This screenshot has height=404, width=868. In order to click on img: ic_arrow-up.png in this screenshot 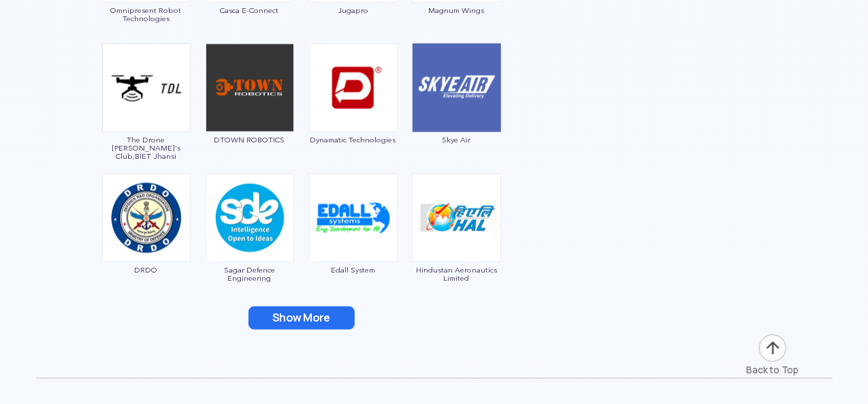, I will do `click(773, 349)`.